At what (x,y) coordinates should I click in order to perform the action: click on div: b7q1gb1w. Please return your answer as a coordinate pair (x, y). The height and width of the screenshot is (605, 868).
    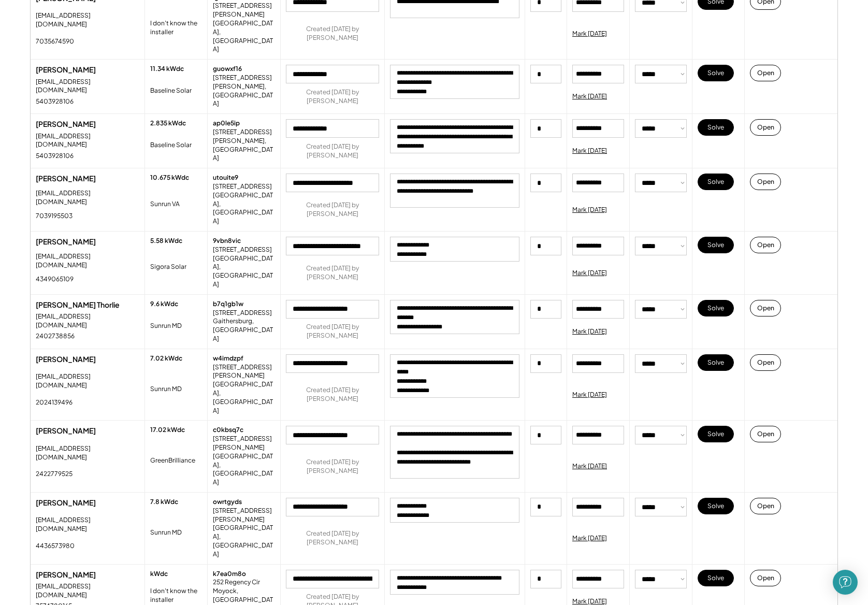
    Looking at the image, I should click on (228, 304).